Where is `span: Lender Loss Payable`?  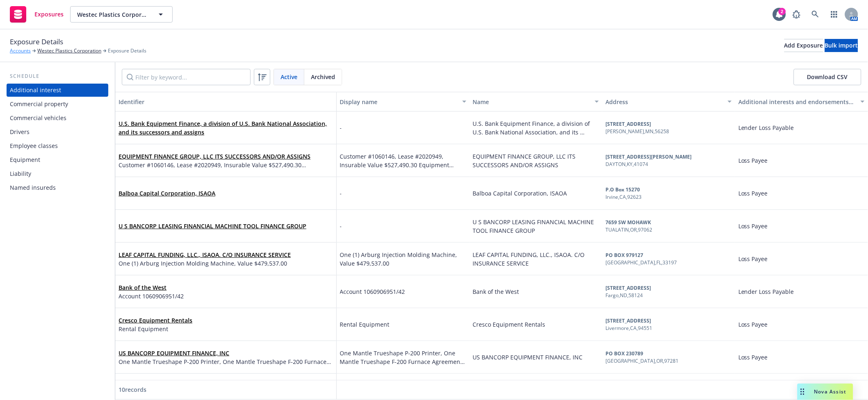 span: Lender Loss Payable is located at coordinates (766, 291).